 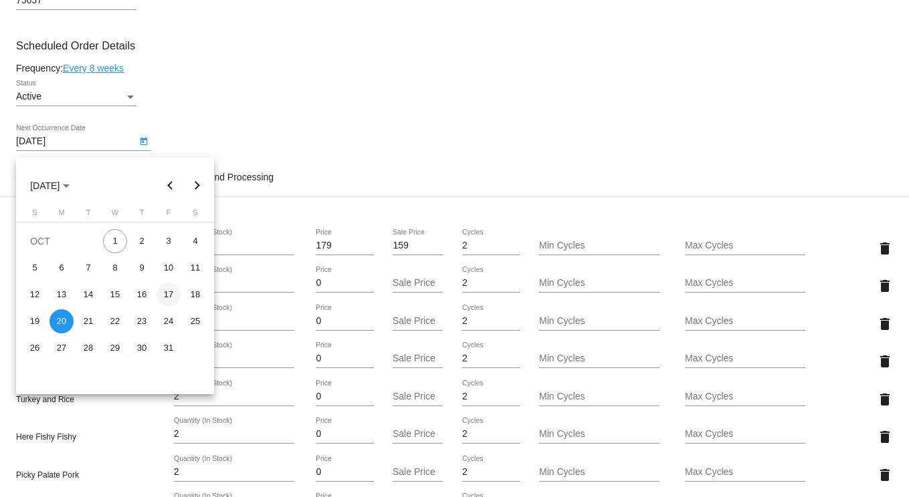 What do you see at coordinates (115, 268) in the screenshot?
I see `div: 8` at bounding box center [115, 268].